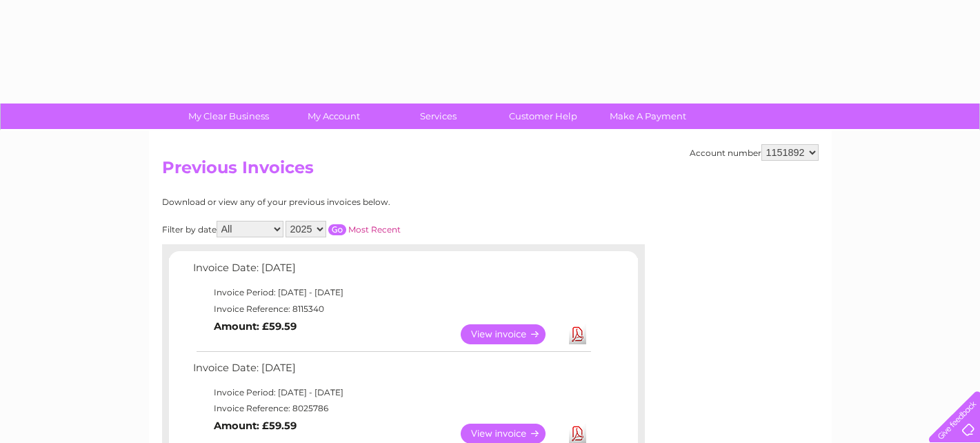 The image size is (980, 443). I want to click on a: Customer Help, so click(543, 116).